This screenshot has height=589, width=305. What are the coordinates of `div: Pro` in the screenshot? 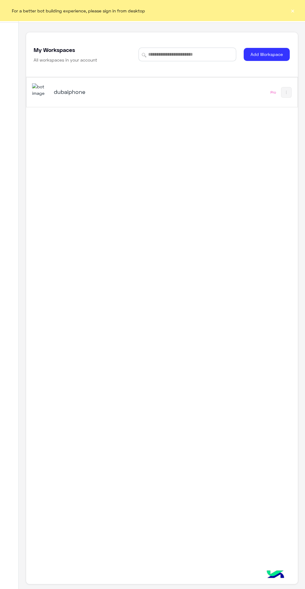 It's located at (273, 92).